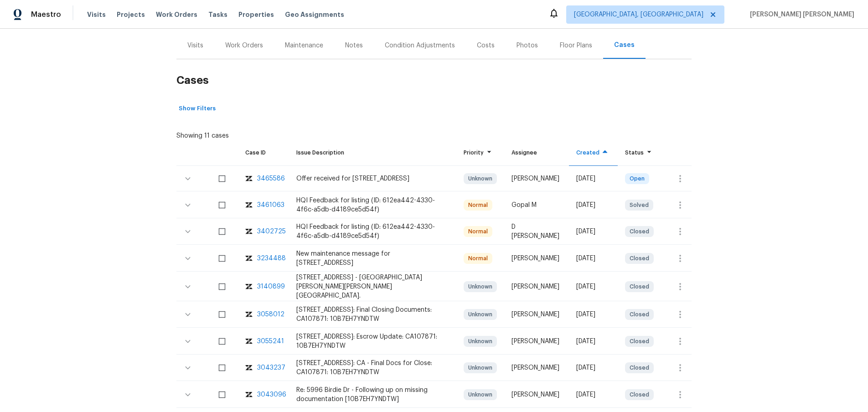 The width and height of the screenshot is (868, 412). Describe the element at coordinates (527, 45) in the screenshot. I see `div: Photos` at that location.